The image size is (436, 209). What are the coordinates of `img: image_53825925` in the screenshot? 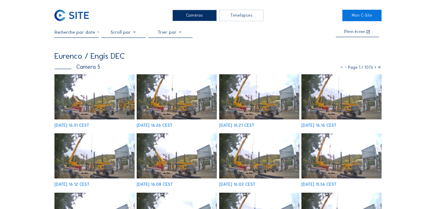 It's located at (259, 97).